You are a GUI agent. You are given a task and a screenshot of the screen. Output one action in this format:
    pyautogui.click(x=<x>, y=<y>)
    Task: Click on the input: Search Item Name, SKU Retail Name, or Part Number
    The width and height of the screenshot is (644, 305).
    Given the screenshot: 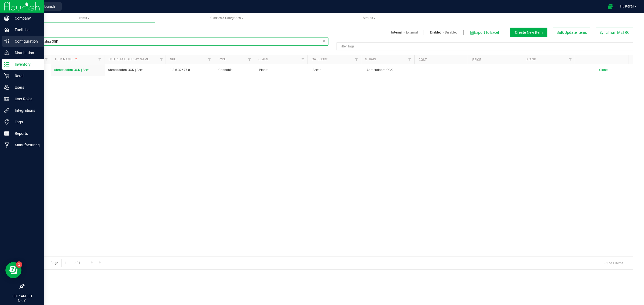 What is the action you would take?
    pyautogui.click(x=176, y=41)
    